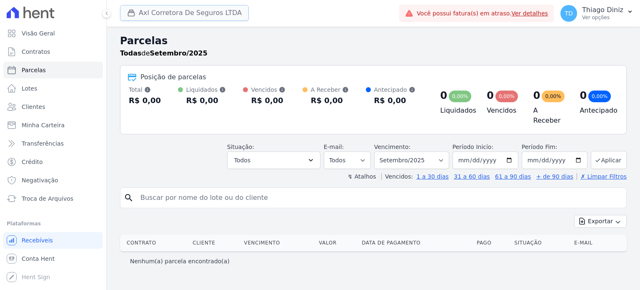 This screenshot has height=290, width=640. What do you see at coordinates (330, 90) in the screenshot?
I see `div: A Receber` at bounding box center [330, 90].